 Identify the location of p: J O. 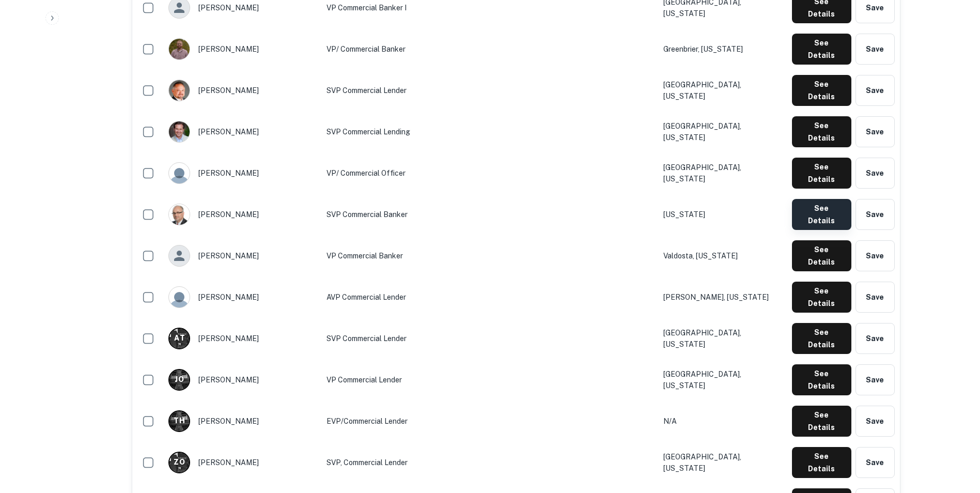
(179, 380).